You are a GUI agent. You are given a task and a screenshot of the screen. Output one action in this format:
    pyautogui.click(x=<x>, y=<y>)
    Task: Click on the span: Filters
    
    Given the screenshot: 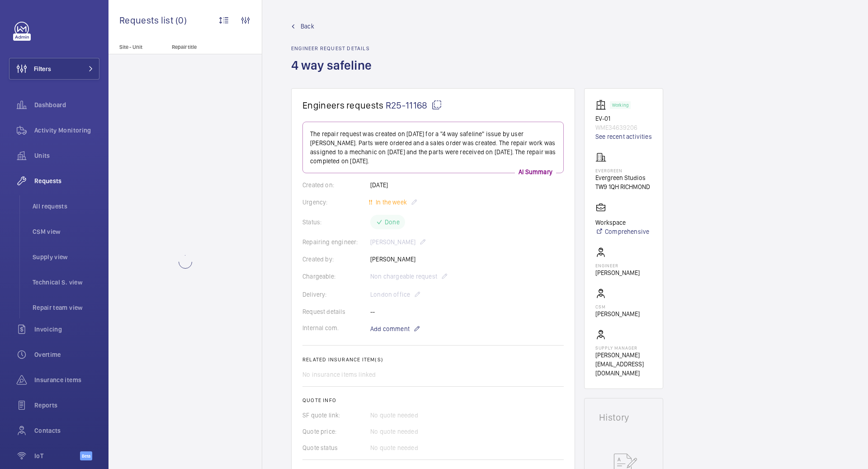 What is the action you would take?
    pyautogui.click(x=43, y=69)
    